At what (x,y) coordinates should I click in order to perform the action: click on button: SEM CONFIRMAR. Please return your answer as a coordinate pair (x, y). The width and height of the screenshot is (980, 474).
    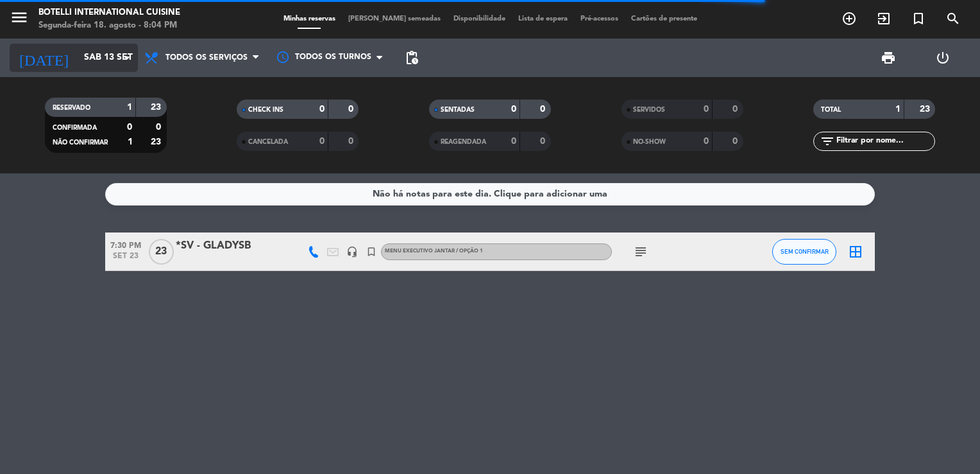
    Looking at the image, I should click on (804, 252).